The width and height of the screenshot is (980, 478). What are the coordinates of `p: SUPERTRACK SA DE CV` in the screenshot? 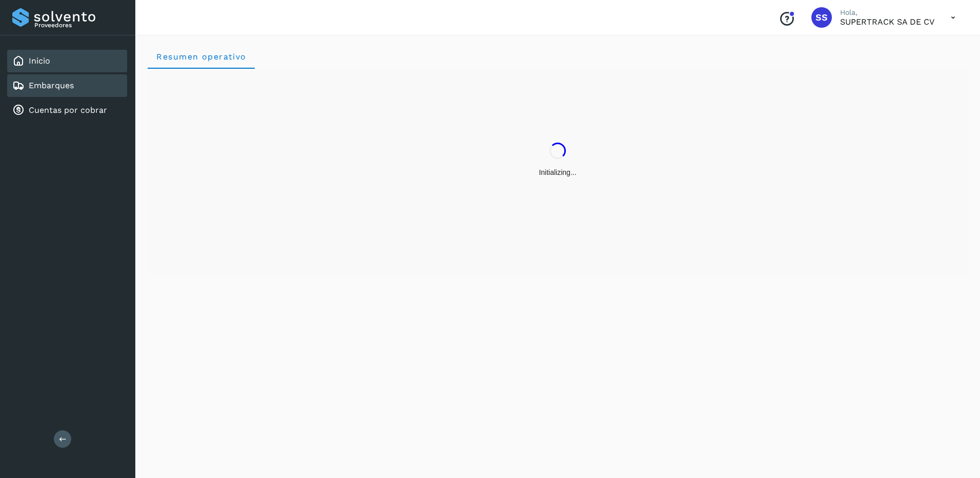 It's located at (887, 21).